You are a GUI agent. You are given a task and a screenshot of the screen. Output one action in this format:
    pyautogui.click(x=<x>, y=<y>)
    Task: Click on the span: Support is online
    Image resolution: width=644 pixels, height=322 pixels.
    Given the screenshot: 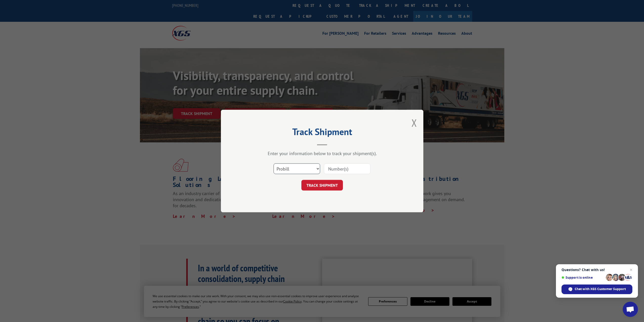 What is the action you would take?
    pyautogui.click(x=583, y=277)
    